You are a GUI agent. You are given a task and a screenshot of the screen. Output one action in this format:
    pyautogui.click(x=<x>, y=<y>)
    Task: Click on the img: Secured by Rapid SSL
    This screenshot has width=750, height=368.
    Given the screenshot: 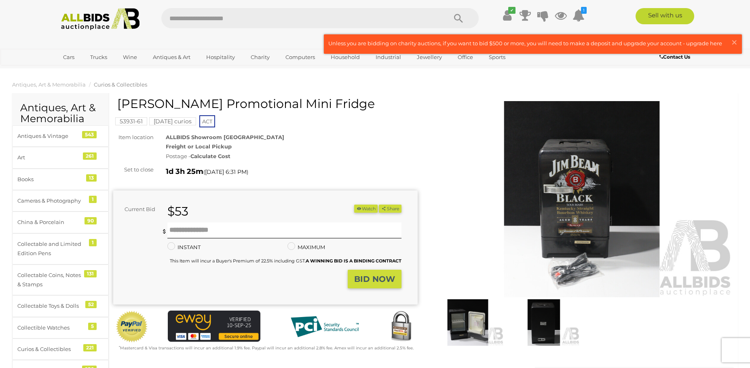 What is the action you would take?
    pyautogui.click(x=401, y=327)
    